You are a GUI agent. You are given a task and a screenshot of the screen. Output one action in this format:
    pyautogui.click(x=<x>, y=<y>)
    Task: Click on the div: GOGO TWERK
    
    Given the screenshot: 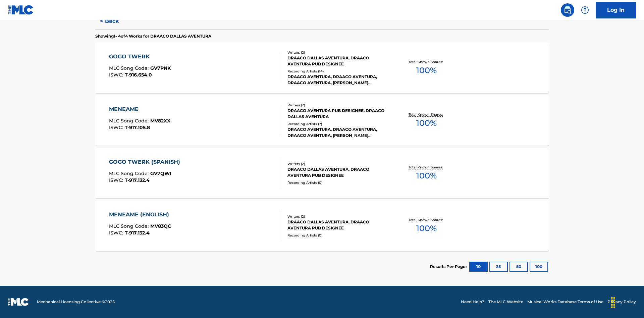 What is the action you would take?
    pyautogui.click(x=140, y=57)
    